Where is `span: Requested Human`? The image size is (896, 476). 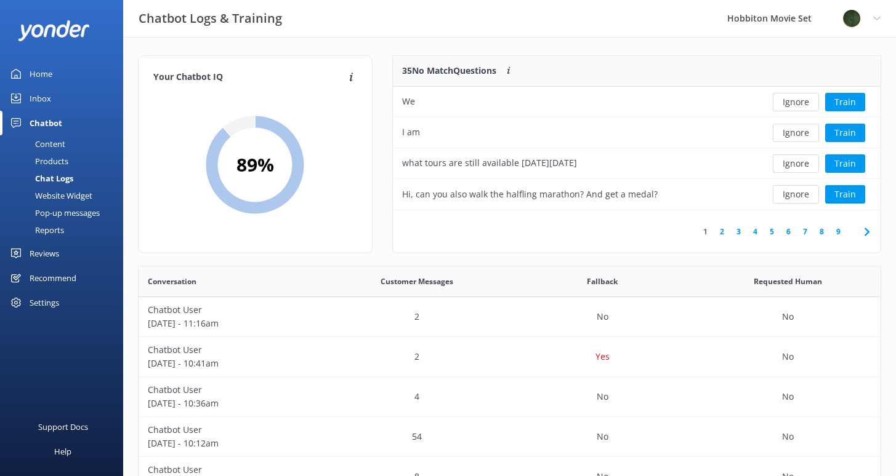 span: Requested Human is located at coordinates (787, 281).